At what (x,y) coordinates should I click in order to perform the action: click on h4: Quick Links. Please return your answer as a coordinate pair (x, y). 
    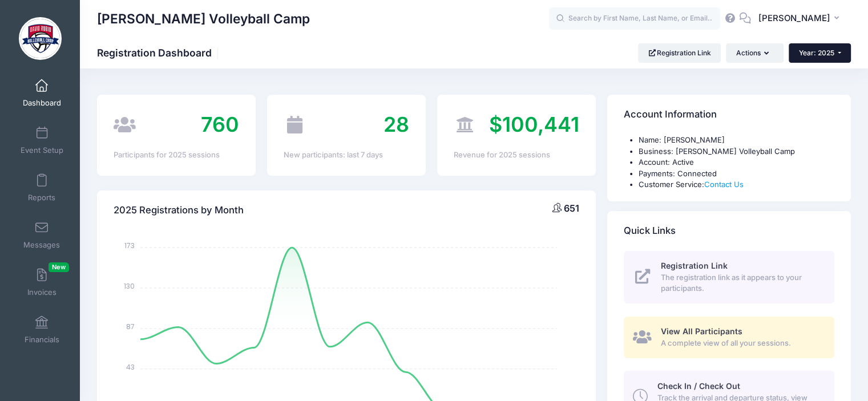
    Looking at the image, I should click on (650, 230).